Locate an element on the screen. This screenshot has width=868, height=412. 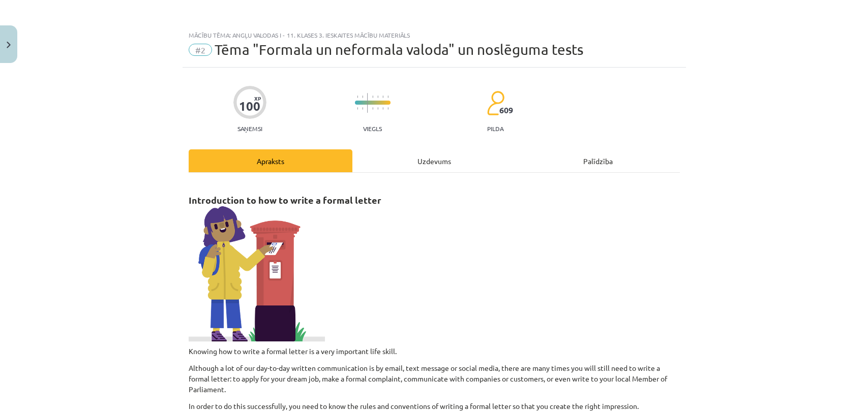
p: Saņemsi is located at coordinates (249, 128).